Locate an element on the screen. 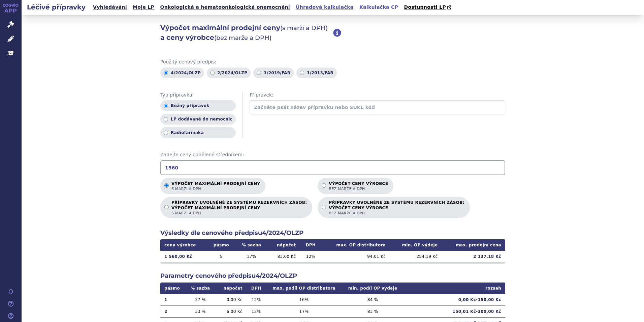 The image size is (644, 322). input: Začněte psát název přípravku nebo SÚKL kód is located at coordinates (377, 107).